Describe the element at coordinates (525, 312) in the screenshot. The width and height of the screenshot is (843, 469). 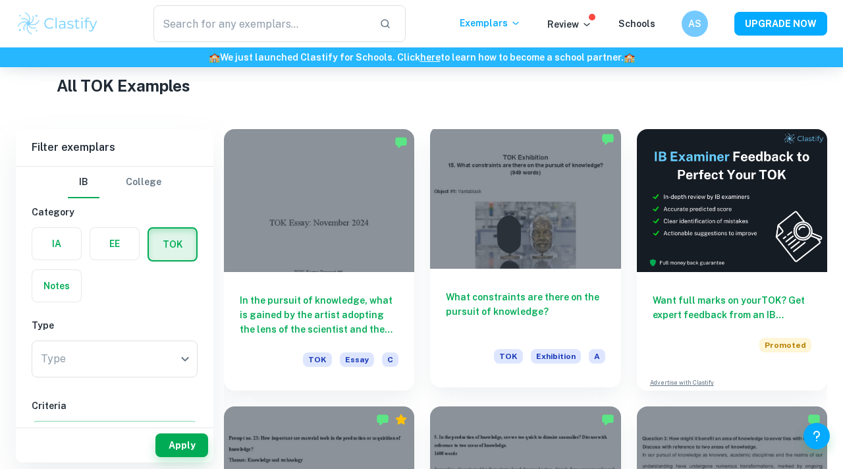
I see `h6: What constraints are there on the pursuit of knowledge?` at that location.